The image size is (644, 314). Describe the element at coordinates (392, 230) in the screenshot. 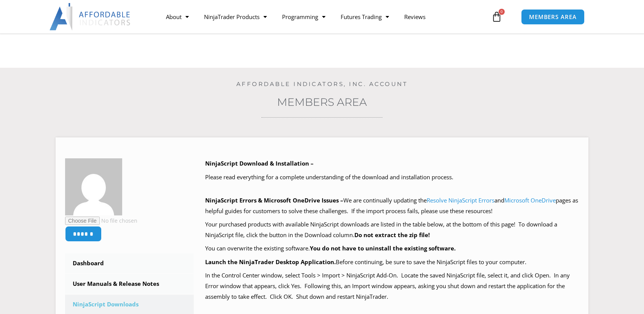

I see `p: Your purchased products with available NinjaScript downloads are listed in the table below, at th...` at that location.